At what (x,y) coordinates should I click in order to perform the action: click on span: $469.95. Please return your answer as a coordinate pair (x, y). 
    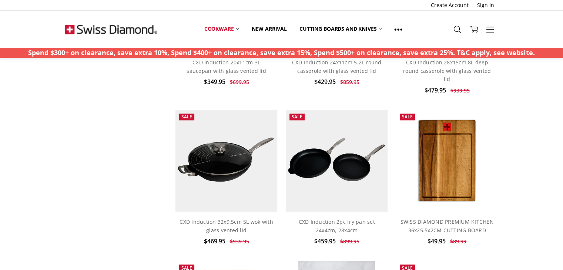
    Looking at the image, I should click on (214, 241).